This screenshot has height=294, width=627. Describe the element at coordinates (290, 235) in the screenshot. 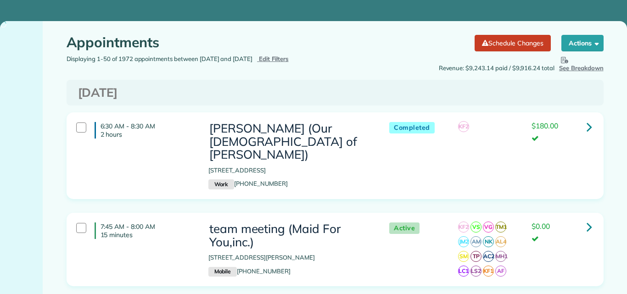

I see `h3: team meeting (Maid For You,inc.)` at that location.